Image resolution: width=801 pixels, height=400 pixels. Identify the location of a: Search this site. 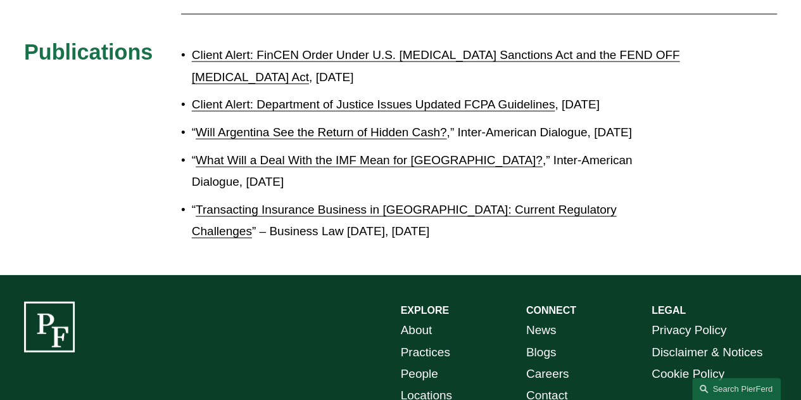
(737, 388).